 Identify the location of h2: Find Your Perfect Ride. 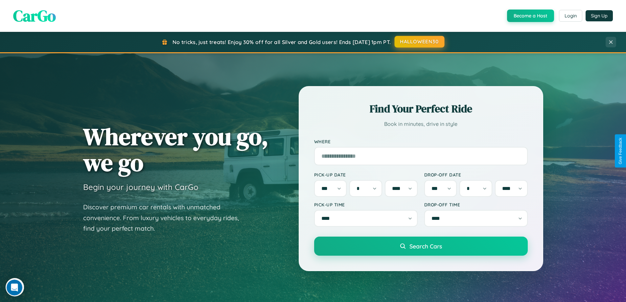
(421, 109).